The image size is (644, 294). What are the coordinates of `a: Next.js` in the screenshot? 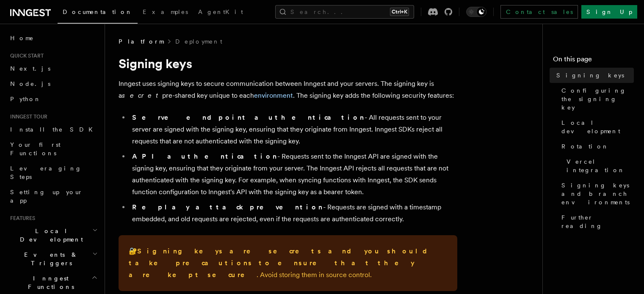 It's located at (53, 69).